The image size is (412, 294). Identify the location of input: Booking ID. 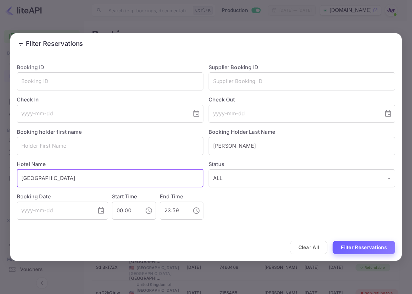
(110, 81).